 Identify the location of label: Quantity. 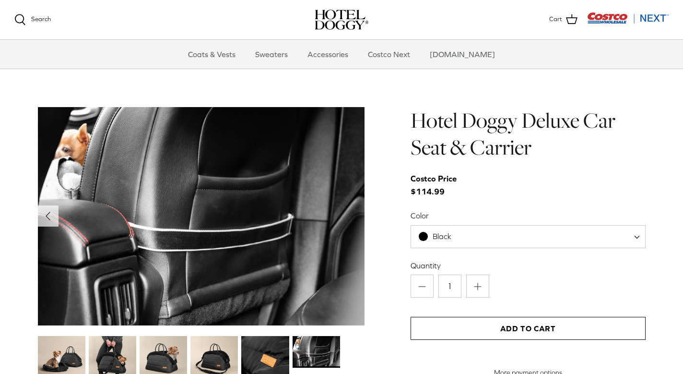
(528, 265).